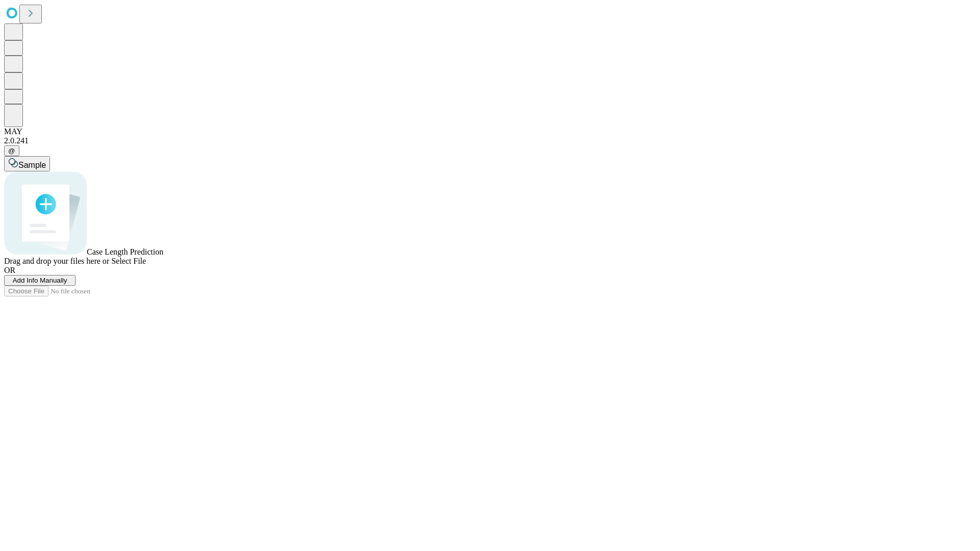 Image resolution: width=980 pixels, height=551 pixels. What do you see at coordinates (56, 261) in the screenshot?
I see `span: Drag and drop your files here or` at bounding box center [56, 261].